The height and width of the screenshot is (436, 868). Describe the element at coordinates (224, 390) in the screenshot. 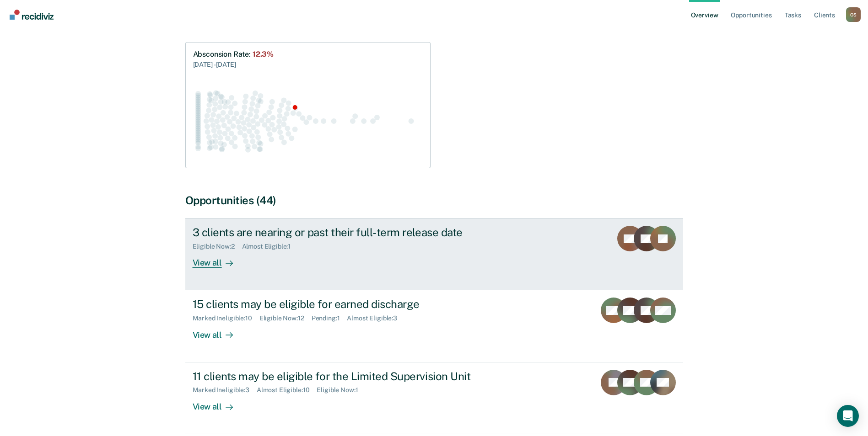

I see `div: Marked Ineligible : 3` at that location.